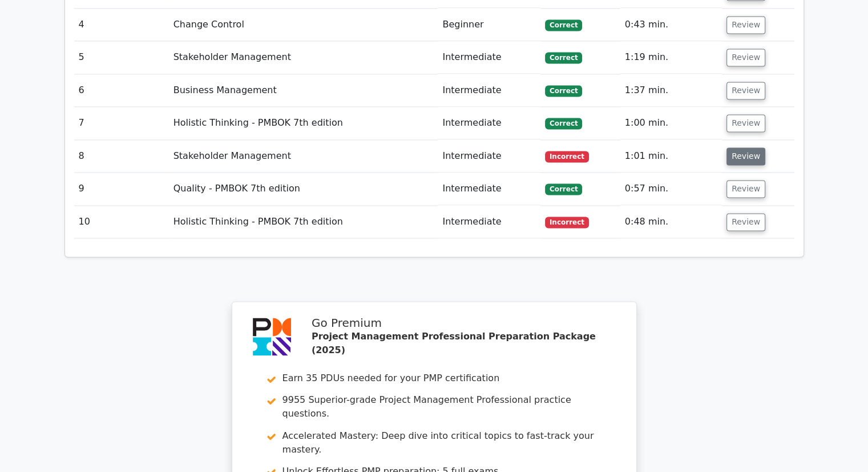 This screenshot has height=472, width=868. Describe the element at coordinates (671, 156) in the screenshot. I see `td: 1:01 min.` at that location.